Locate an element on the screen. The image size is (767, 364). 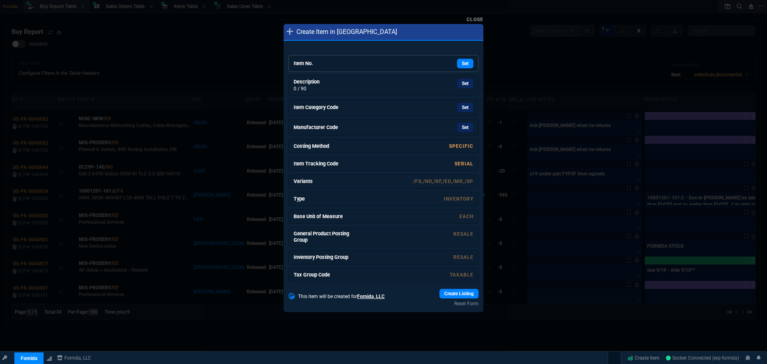
a: Close is located at coordinates (475, 20).